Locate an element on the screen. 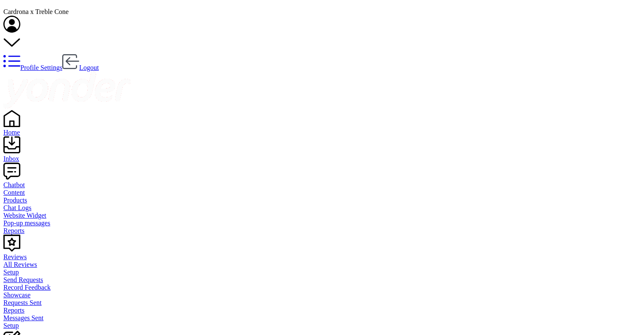 Image resolution: width=644 pixels, height=335 pixels. div: Chatbot is located at coordinates (322, 185).